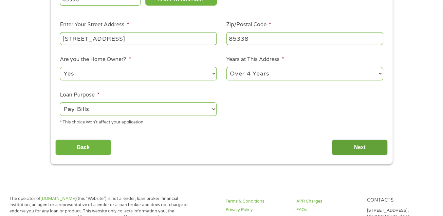 The height and width of the screenshot is (216, 443). What do you see at coordinates (360, 147) in the screenshot?
I see `input: Next` at bounding box center [360, 147].